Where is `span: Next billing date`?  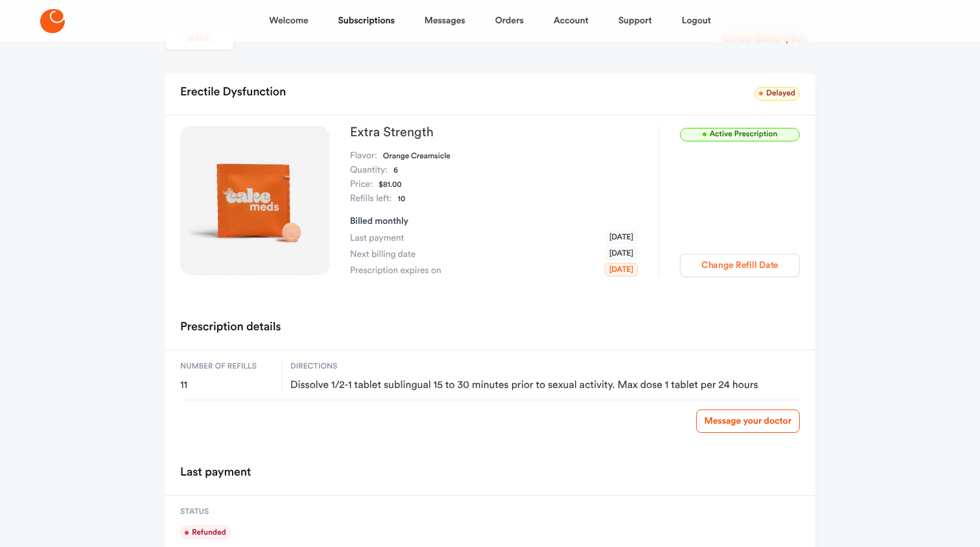
span: Next billing date is located at coordinates (382, 254).